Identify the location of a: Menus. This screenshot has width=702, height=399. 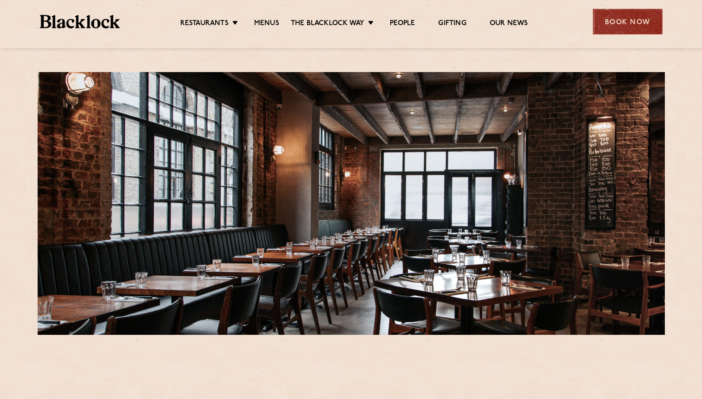
(267, 24).